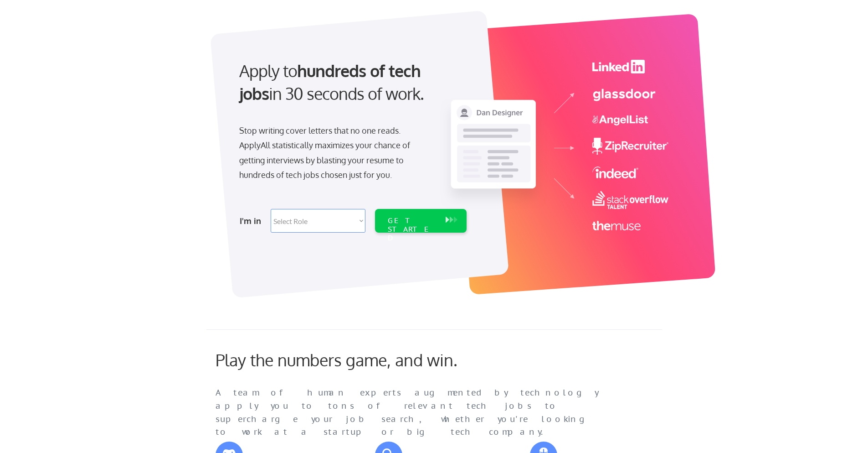 This screenshot has height=453, width=868. Describe the element at coordinates (357, 359) in the screenshot. I see `div: Play the numbers game, and win.` at that location.